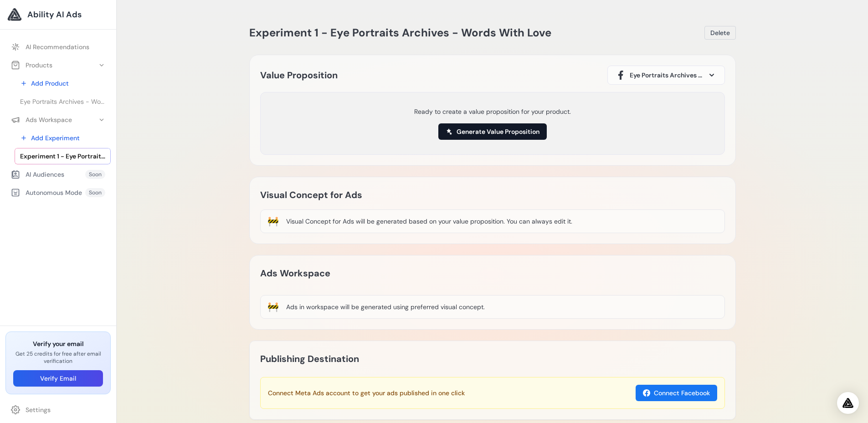 This screenshot has width=868, height=423. Describe the element at coordinates (58, 65) in the screenshot. I see `button: Products` at that location.